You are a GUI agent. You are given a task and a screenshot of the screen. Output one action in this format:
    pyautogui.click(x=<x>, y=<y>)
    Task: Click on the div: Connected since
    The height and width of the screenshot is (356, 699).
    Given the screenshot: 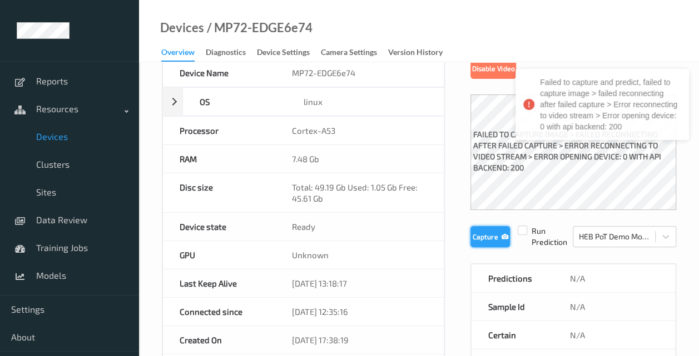 What is the action you would take?
    pyautogui.click(x=219, y=312)
    